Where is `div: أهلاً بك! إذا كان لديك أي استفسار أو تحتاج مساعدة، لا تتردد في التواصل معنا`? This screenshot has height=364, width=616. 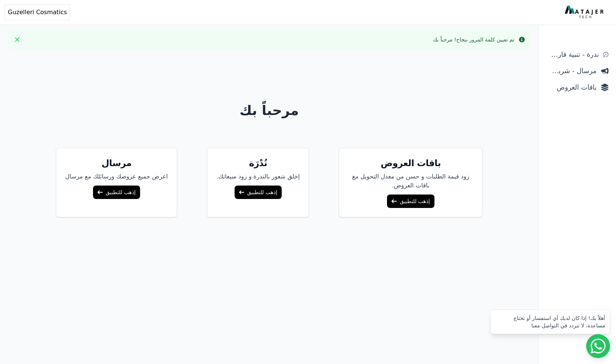
div: أهلاً بك! إذا كان لديك أي استفسار أو تحتاج مساعدة، لا تتردد في التواصل معنا is located at coordinates (550, 322).